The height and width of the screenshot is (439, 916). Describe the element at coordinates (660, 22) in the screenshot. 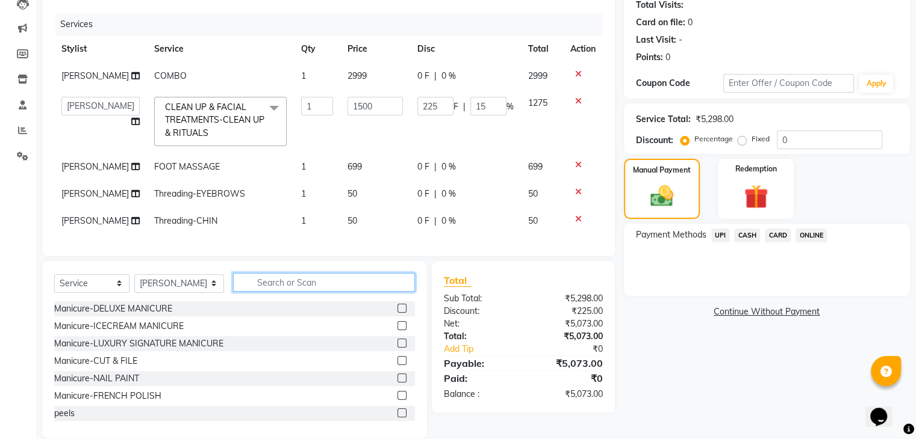

I see `div: Card on file:` at that location.